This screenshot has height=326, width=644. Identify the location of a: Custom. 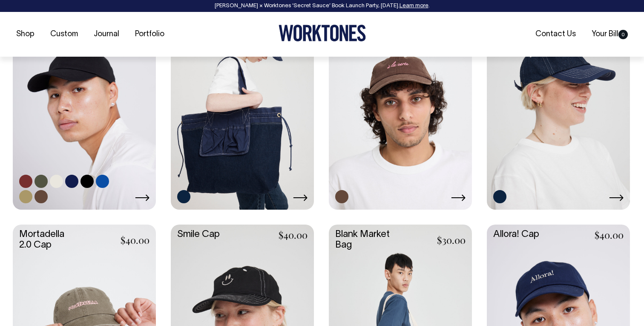
(64, 34).